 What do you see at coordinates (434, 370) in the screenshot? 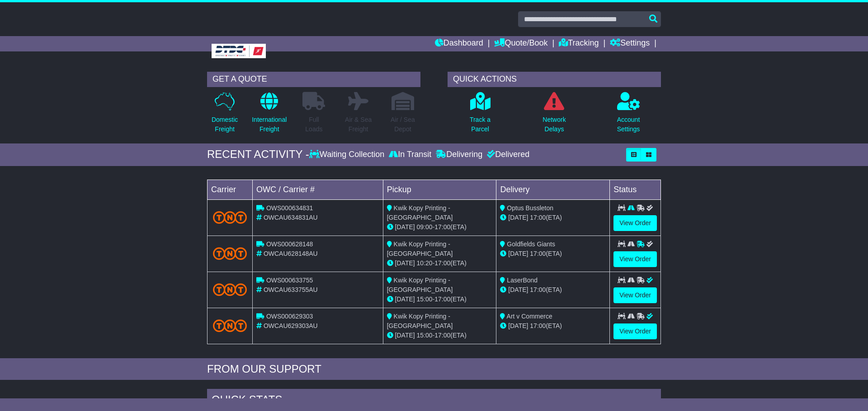
I see `div: FROM OUR SUPPORT` at bounding box center [434, 370].